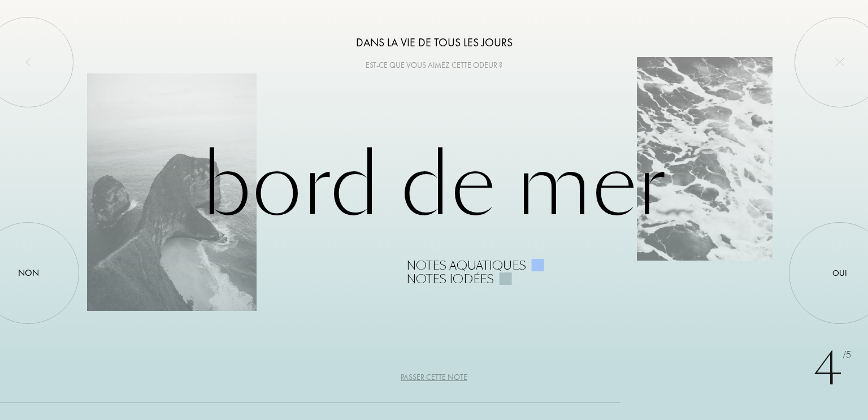  Describe the element at coordinates (846, 355) in the screenshot. I see `span: /5` at that location.